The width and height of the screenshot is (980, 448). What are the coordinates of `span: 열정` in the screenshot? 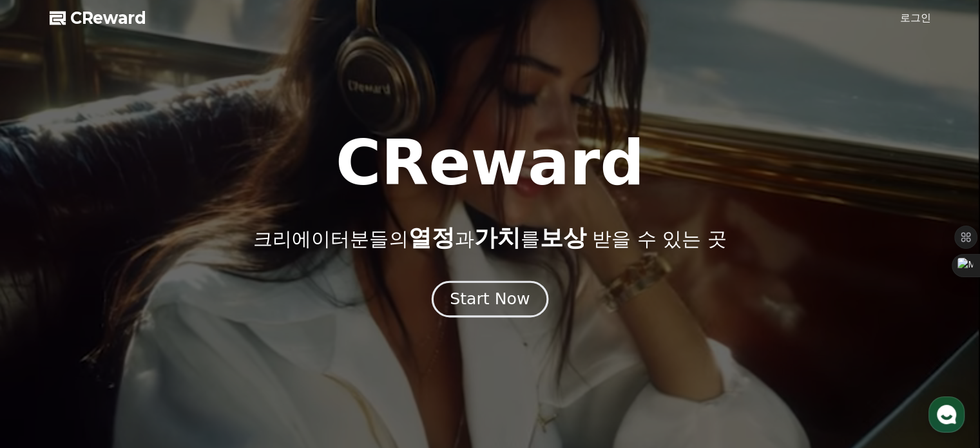 It's located at (431, 237).